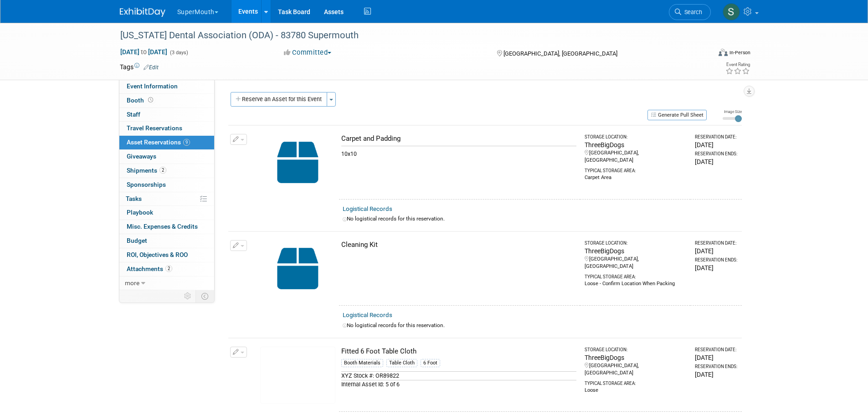  What do you see at coordinates (459, 375) in the screenshot?
I see `div: XYZ Stock #: OR89822` at bounding box center [459, 375].